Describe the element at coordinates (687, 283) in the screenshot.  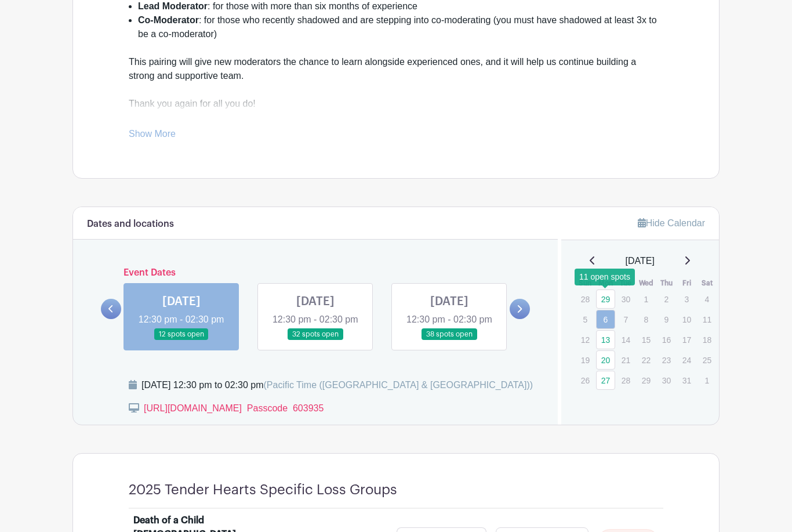
I see `th: Fri` at that location.